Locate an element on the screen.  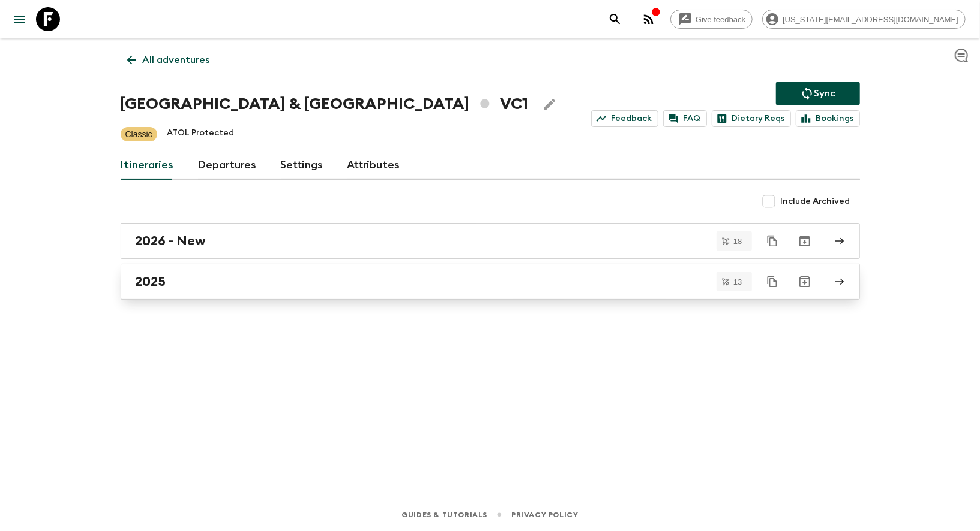
a: Attributes is located at coordinates (374, 165).